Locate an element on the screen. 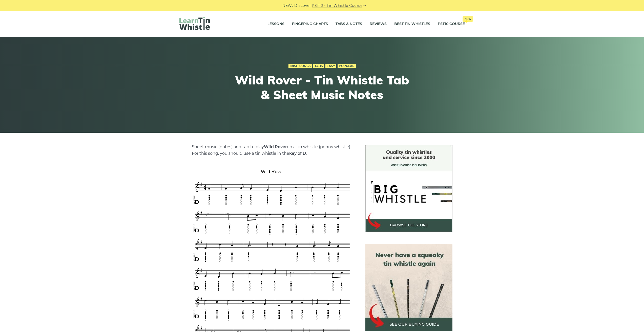 Image resolution: width=644 pixels, height=332 pixels. a: PST10 CourseNew is located at coordinates (452, 24).